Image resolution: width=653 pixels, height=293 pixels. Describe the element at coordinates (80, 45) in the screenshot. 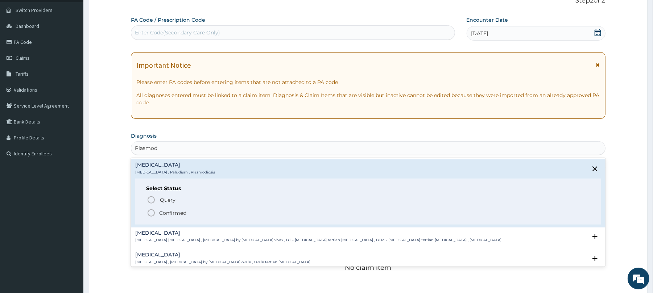

I see `div: Chat with us now` at that location.